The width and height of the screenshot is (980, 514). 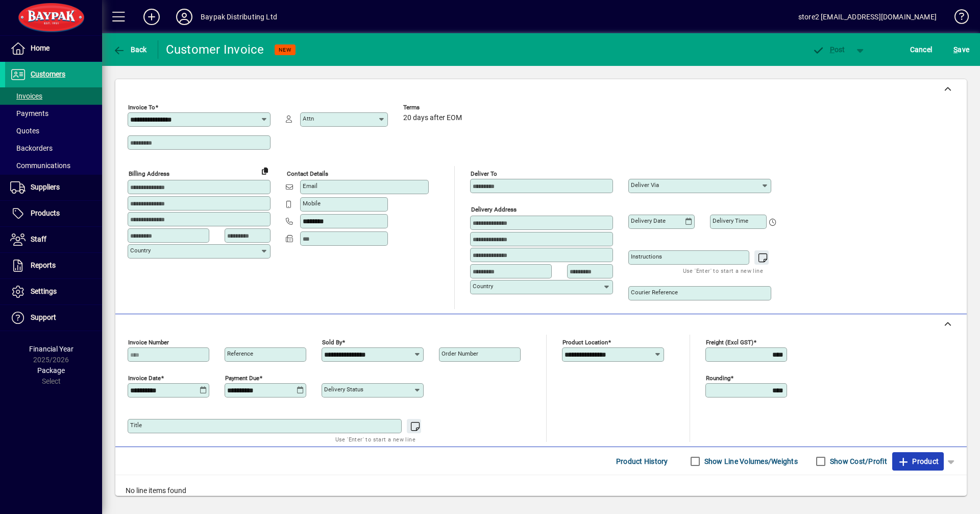 I want to click on mat-label: Title, so click(x=136, y=425).